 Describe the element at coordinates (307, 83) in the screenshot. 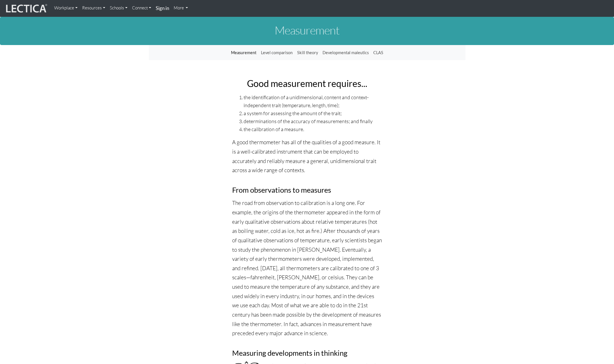

I see `h2: Good measurement requires...` at that location.